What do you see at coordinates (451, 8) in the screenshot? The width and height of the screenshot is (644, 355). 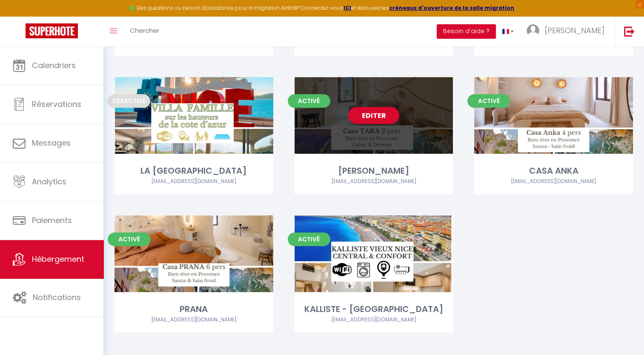 I see `a: créneaux d'ouverture de la salle migration` at bounding box center [451, 8].